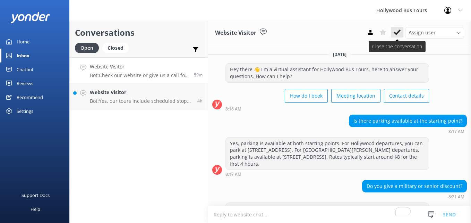  I want to click on div: Chatbot, so click(25, 69).